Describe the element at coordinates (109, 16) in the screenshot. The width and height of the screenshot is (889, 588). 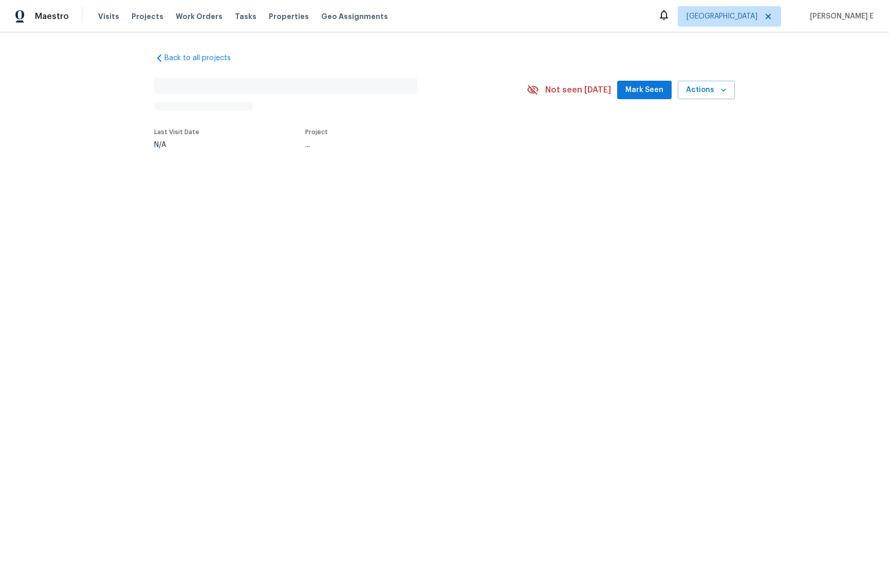
I see `span: Visits` at that location.